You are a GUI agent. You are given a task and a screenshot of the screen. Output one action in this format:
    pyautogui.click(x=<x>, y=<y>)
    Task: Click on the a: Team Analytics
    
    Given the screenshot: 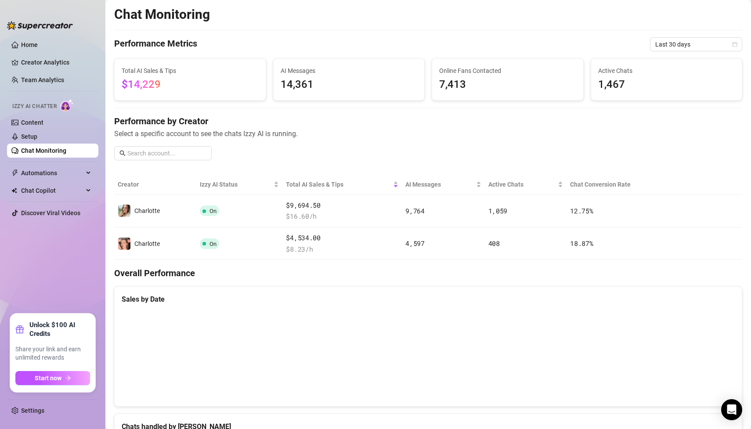 What is the action you would take?
    pyautogui.click(x=43, y=80)
    